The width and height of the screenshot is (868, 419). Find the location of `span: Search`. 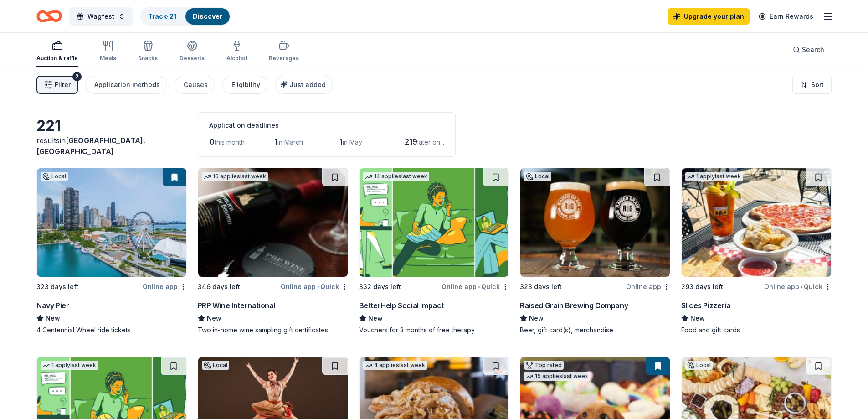

span: Search is located at coordinates (813, 49).